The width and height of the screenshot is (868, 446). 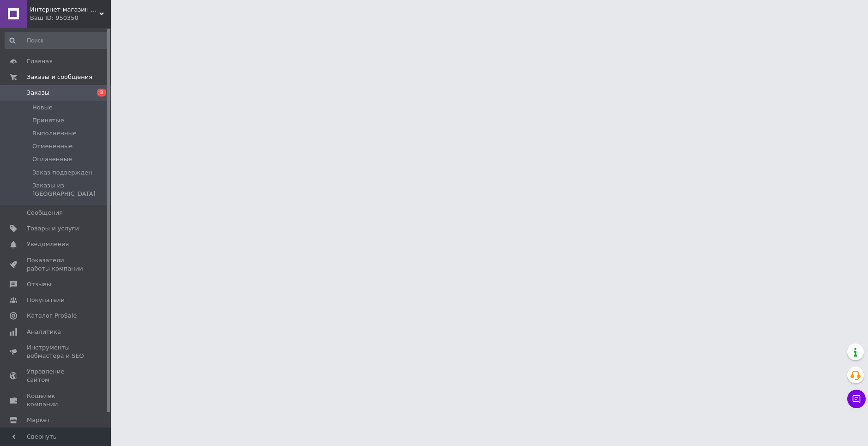 I want to click on button: Чат с покупателем, so click(x=857, y=399).